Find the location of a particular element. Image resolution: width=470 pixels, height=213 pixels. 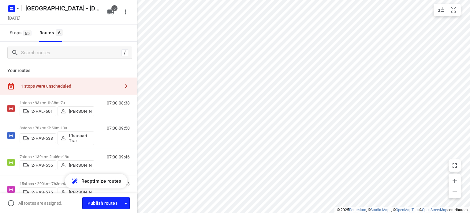

span: 7u is located at coordinates (63, 103).